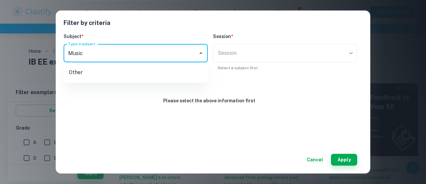 Image resolution: width=426 pixels, height=184 pixels. I want to click on button: Close, so click(201, 53).